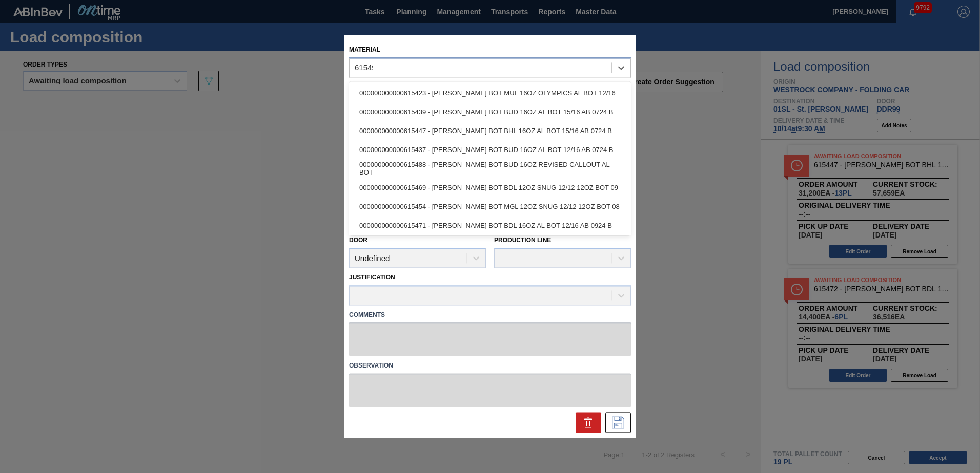 The image size is (980, 473). What do you see at coordinates (372, 278) in the screenshot?
I see `label: Justification` at bounding box center [372, 278].